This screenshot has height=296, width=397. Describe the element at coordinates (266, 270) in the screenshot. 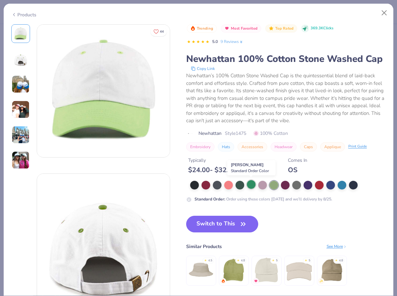

I see `img: Big Accessories 6-Panel Twill Unstructured Cap` at that location.